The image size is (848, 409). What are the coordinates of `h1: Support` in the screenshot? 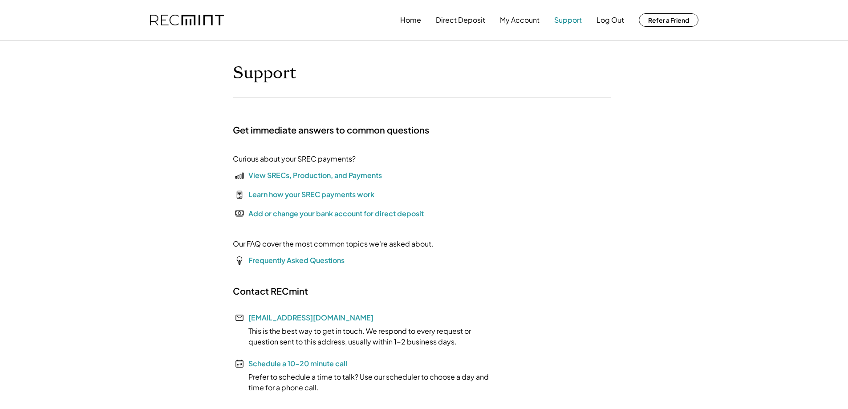 It's located at (264, 73).